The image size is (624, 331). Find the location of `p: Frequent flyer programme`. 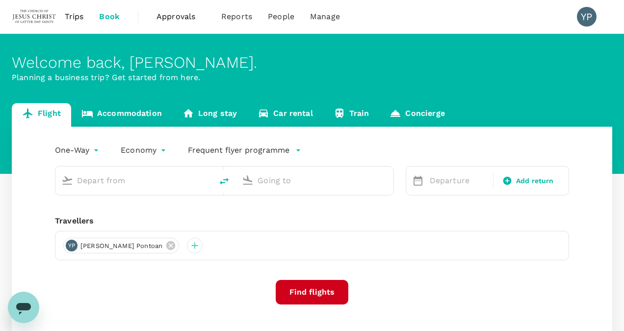

p: Frequent flyer programme is located at coordinates (239, 150).